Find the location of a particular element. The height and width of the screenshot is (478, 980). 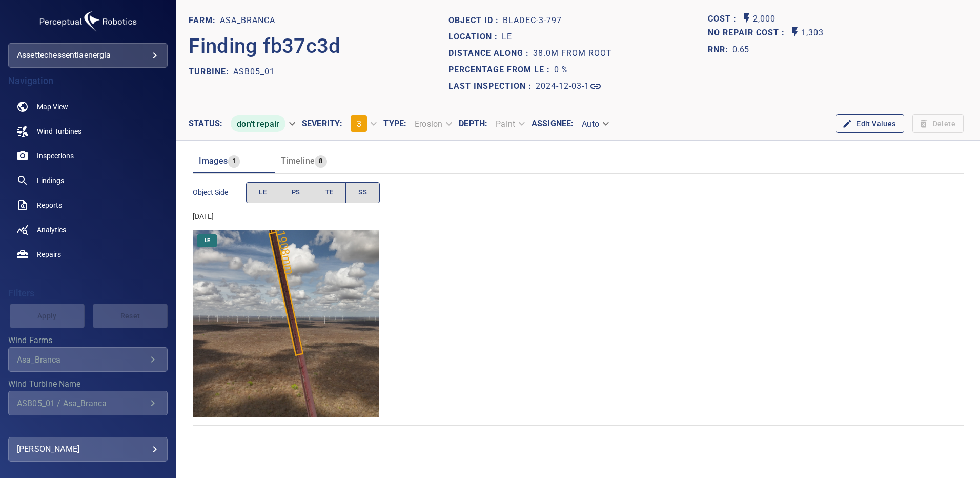

p: 2,000 is located at coordinates (764, 19).